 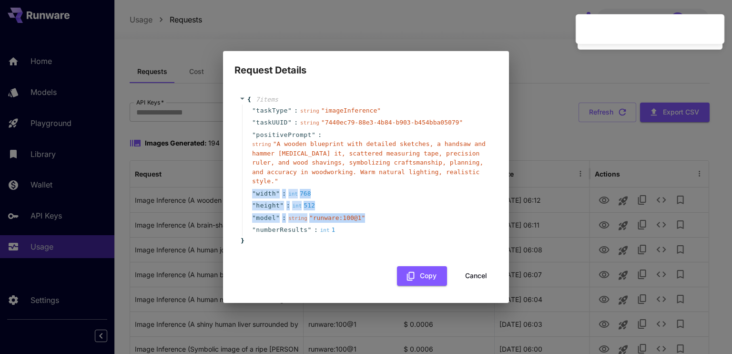 What do you see at coordinates (267, 99) in the screenshot?
I see `span: 7 item s` at bounding box center [267, 99].